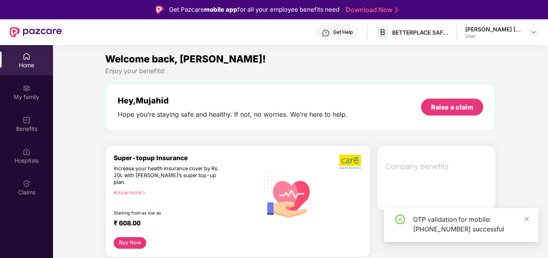  Describe the element at coordinates (397, 10) in the screenshot. I see `img: Stroke` at that location.